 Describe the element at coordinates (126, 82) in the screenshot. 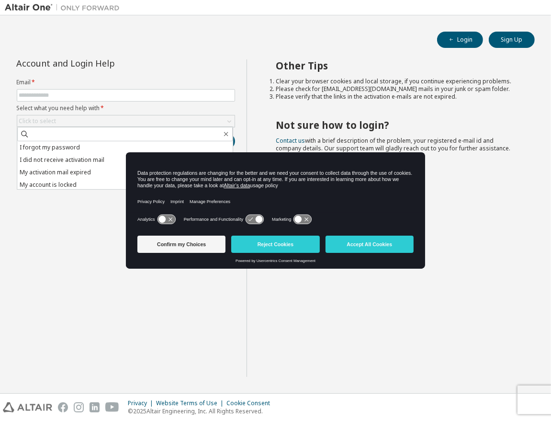

I see `label: Email` at that location.